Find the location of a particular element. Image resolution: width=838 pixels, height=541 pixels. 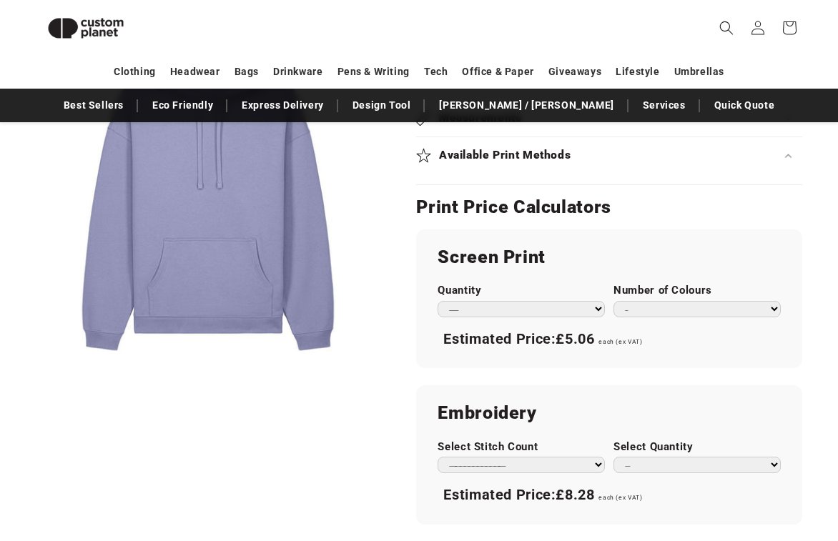

a: Headwear is located at coordinates (195, 72).